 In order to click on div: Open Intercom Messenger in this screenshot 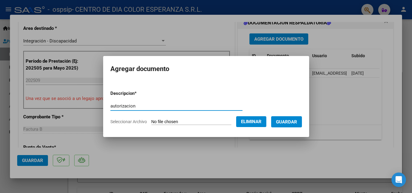, I will do `click(399, 180)`.